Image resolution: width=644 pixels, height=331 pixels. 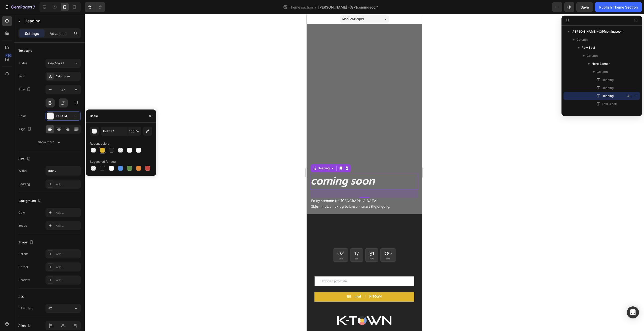 I want to click on div: Recent colors, so click(x=100, y=144).